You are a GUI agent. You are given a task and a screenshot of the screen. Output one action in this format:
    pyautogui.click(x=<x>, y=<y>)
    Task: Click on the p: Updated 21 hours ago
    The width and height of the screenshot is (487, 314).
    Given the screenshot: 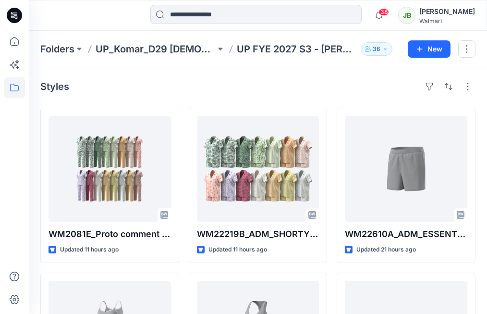 What is the action you would take?
    pyautogui.click(x=386, y=249)
    